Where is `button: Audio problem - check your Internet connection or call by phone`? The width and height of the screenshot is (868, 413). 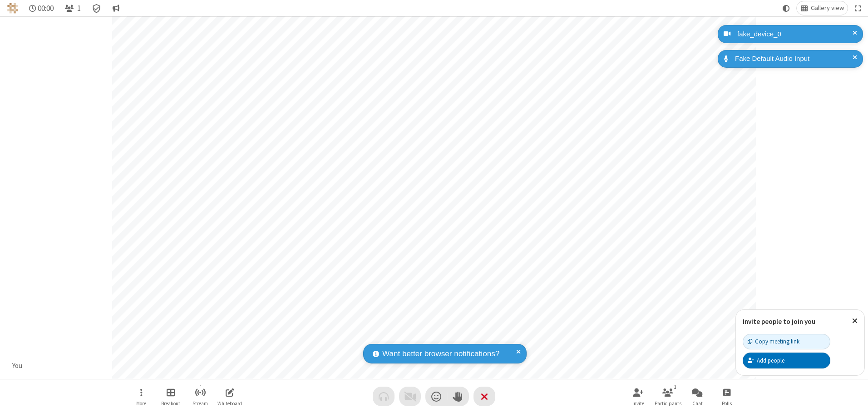
button: Audio problem - check your Internet connection or call by phone is located at coordinates (384, 396).